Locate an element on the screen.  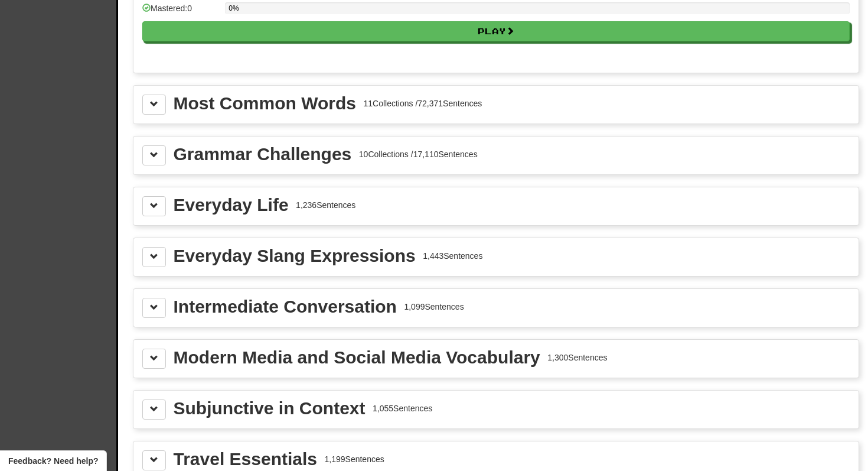
span: Open feedback widget is located at coordinates (53, 461).